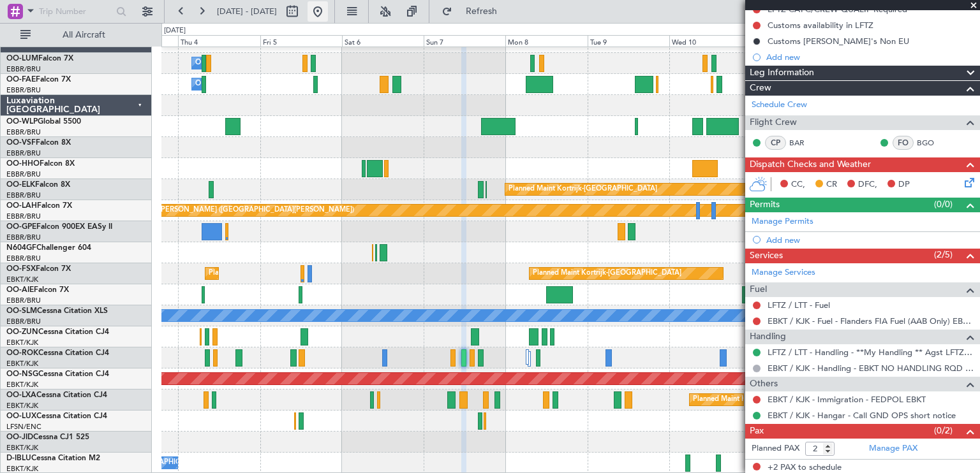 The width and height of the screenshot is (980, 473). I want to click on span: OO-LUM, so click(22, 59).